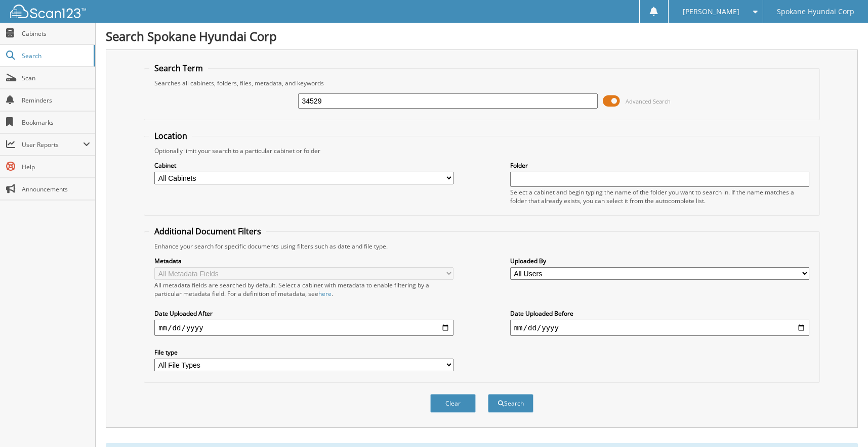  Describe the element at coordinates (659, 313) in the screenshot. I see `label: Date Uploaded Before` at that location.